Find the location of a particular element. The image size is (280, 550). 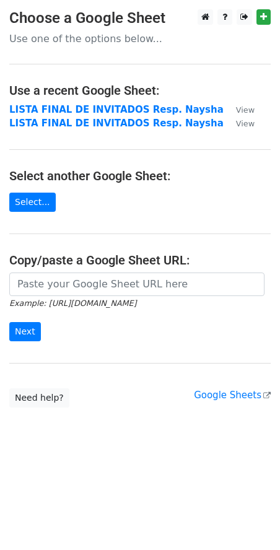

p: Use one of the options below... is located at coordinates (140, 38).